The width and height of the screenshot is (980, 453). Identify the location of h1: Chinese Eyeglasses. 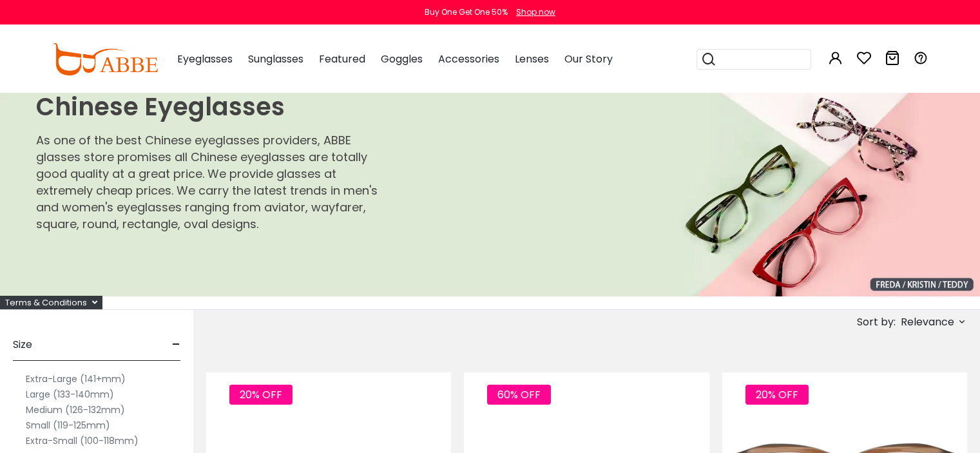
(212, 107).